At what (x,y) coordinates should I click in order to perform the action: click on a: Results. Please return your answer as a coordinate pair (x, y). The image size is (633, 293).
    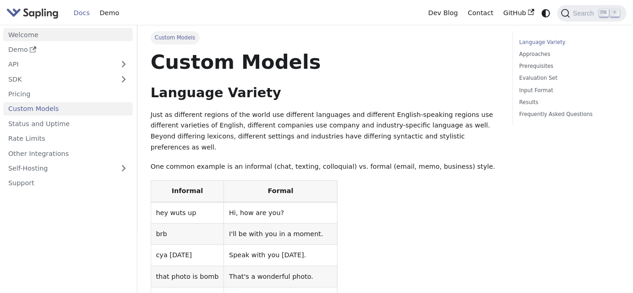
    Looking at the image, I should click on (568, 102).